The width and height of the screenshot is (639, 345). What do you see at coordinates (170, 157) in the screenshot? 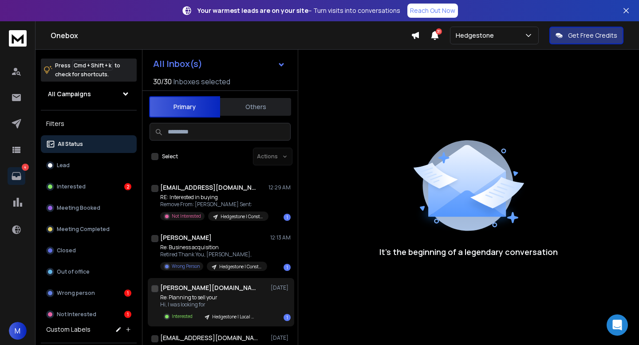
I see `label: Select` at bounding box center [170, 157].